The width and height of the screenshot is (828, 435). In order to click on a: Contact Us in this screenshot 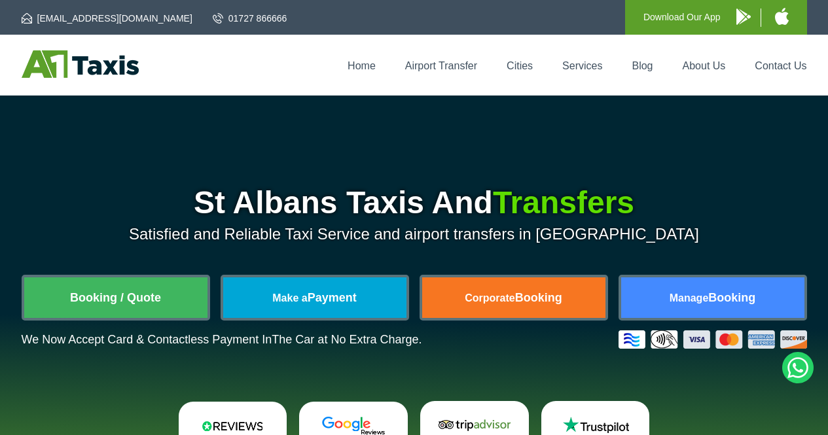, I will do `click(780, 65)`.